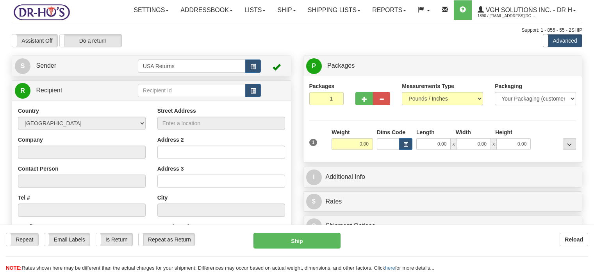 The height and width of the screenshot is (272, 594). I want to click on label: Repeat, so click(22, 239).